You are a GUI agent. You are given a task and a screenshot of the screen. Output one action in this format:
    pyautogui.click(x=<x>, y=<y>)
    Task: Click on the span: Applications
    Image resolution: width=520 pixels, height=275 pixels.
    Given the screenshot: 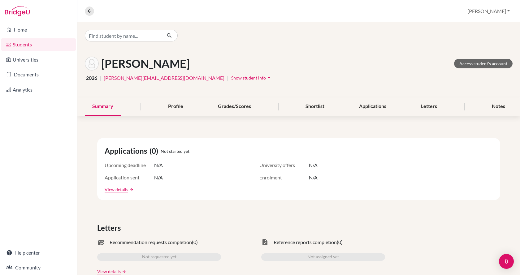 What is the action you would take?
    pyautogui.click(x=127, y=151)
    